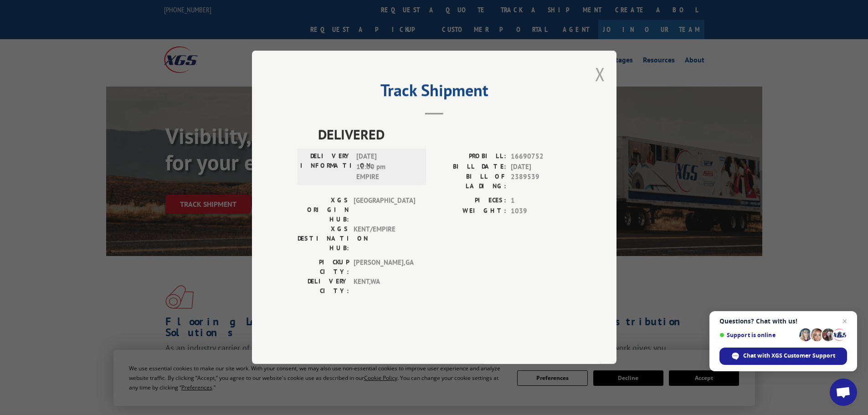  I want to click on label: DELIVERY INFORMATION:, so click(326, 167).